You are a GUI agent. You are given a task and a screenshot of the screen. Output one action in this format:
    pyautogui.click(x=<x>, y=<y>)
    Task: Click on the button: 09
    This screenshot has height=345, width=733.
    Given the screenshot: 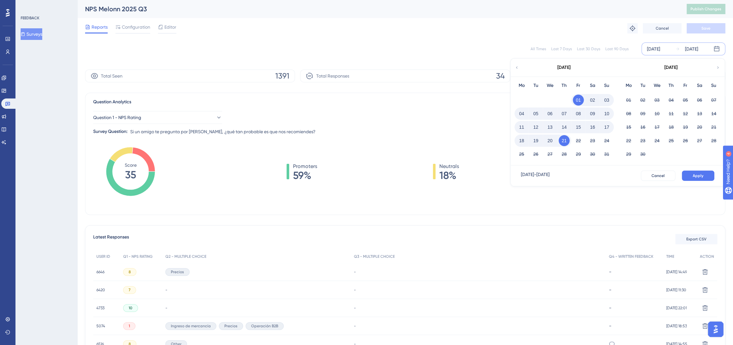 What is the action you would take?
    pyautogui.click(x=592, y=114)
    